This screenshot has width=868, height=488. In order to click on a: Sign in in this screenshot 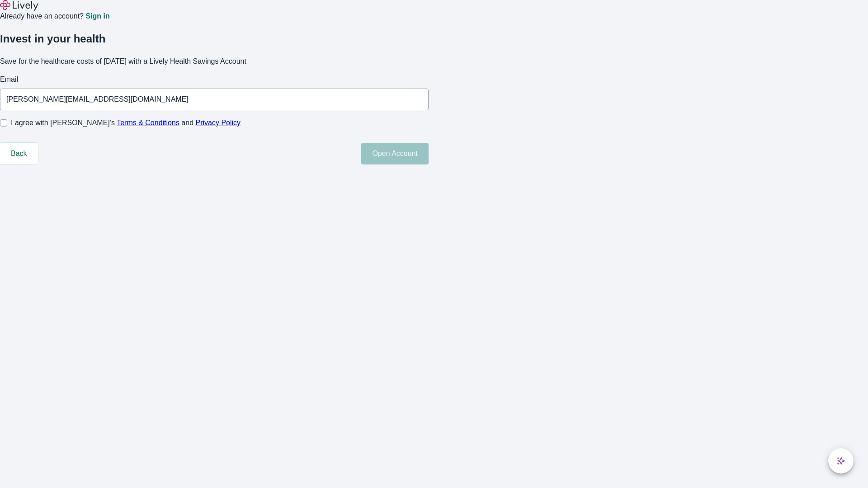, I will do `click(97, 16)`.